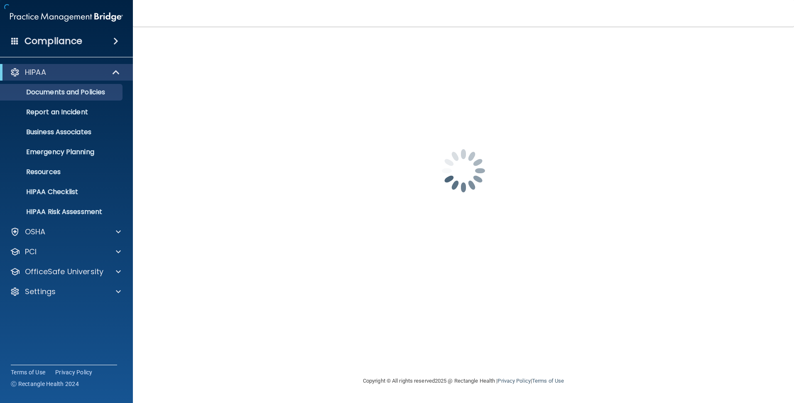  What do you see at coordinates (65, 291) in the screenshot?
I see `a: Settings` at bounding box center [65, 291].